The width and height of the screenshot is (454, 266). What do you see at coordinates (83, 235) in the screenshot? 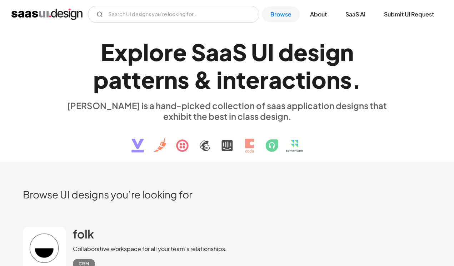
I see `a: folk` at bounding box center [83, 235].